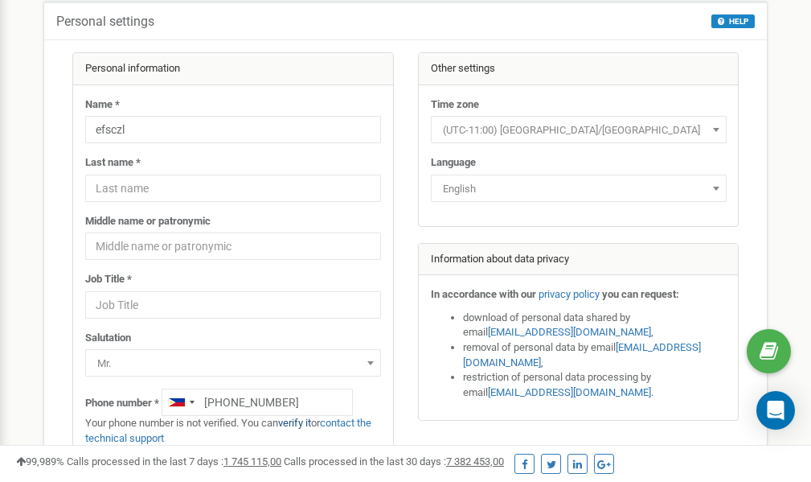 The image size is (811, 482). What do you see at coordinates (569, 294) in the screenshot?
I see `a: privacy policy` at bounding box center [569, 294].